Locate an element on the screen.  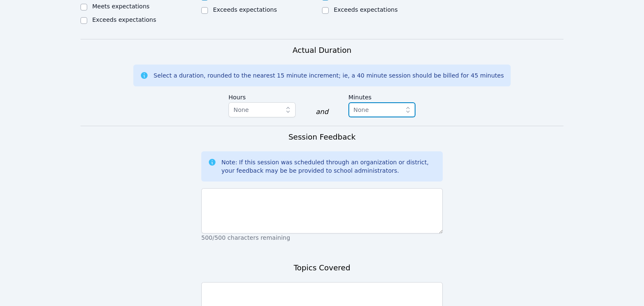
h3: Topics Covered is located at coordinates (321, 268).